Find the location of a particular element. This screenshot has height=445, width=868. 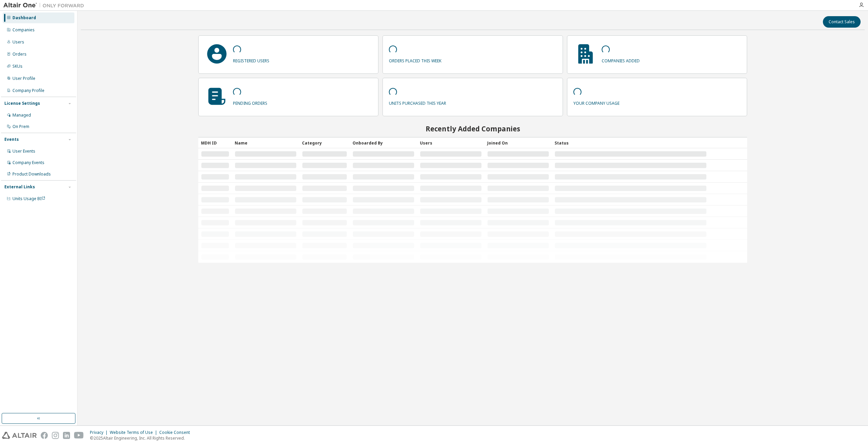

div: Name is located at coordinates (266, 143).